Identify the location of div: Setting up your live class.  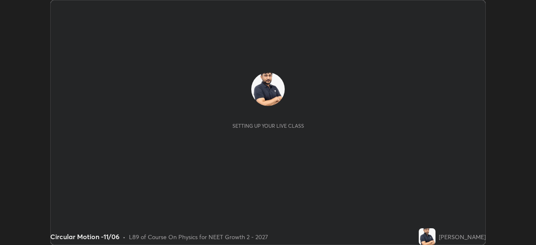
(268, 126).